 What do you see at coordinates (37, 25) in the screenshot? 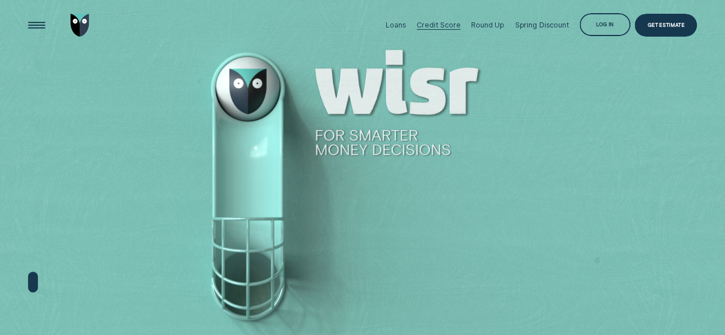
I see `button: Open Menu` at bounding box center [37, 25].